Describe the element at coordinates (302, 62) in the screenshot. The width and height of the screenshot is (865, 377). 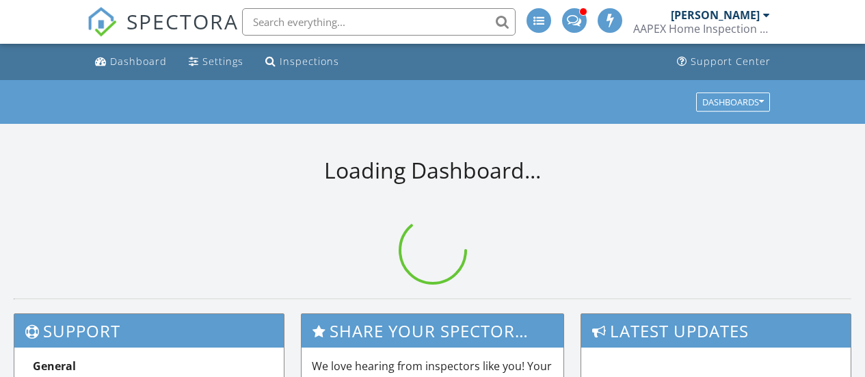
I see `a: Inspections` at that location.